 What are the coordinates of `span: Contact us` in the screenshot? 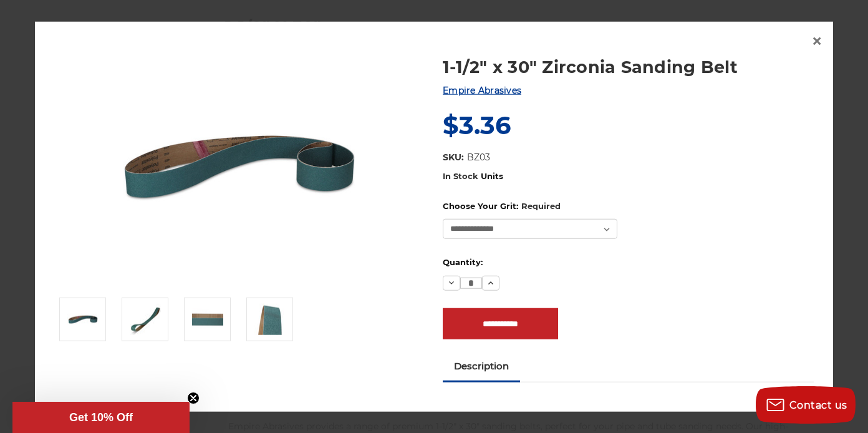 It's located at (818, 405).